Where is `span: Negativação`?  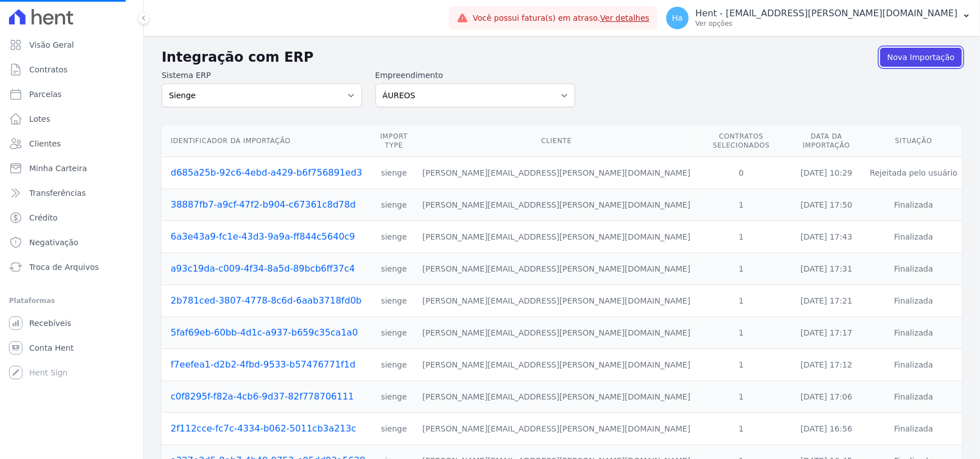 span: Negativação is located at coordinates (54, 243).